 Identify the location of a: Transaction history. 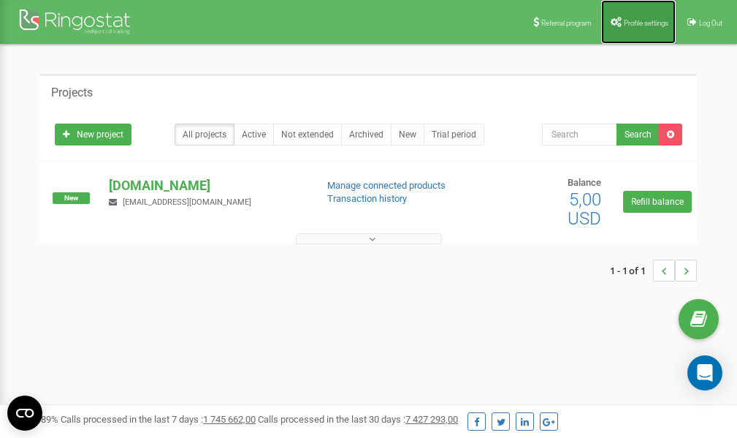
(367, 198).